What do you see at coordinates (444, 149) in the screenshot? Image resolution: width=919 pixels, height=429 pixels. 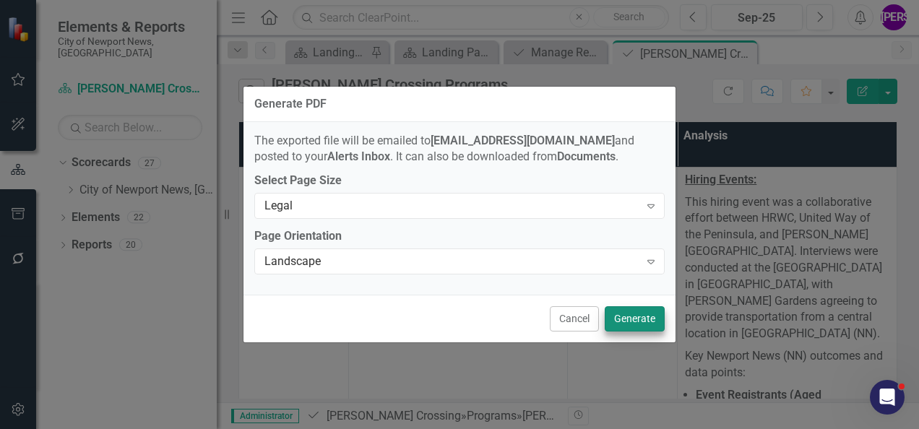 I see `span: The exported file will be emailed to and posted to your . It can also be downloaded from .` at bounding box center [444, 149].